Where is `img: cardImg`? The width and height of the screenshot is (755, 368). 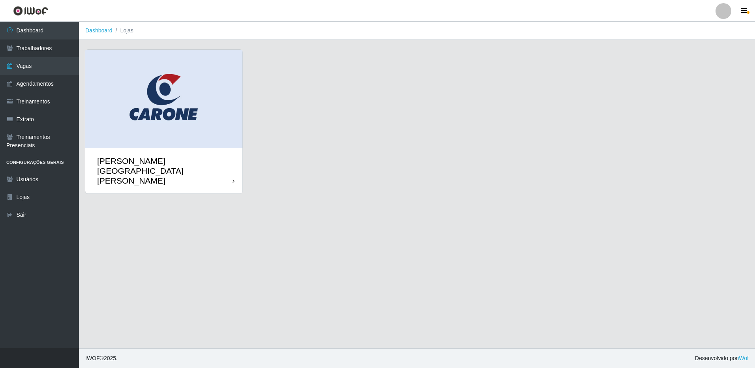
img: cardImg is located at coordinates (164, 99).